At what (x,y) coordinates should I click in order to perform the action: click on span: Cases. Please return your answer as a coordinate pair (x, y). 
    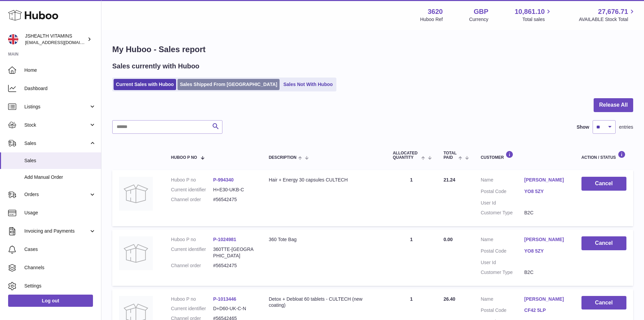
    Looking at the image, I should click on (60, 249).